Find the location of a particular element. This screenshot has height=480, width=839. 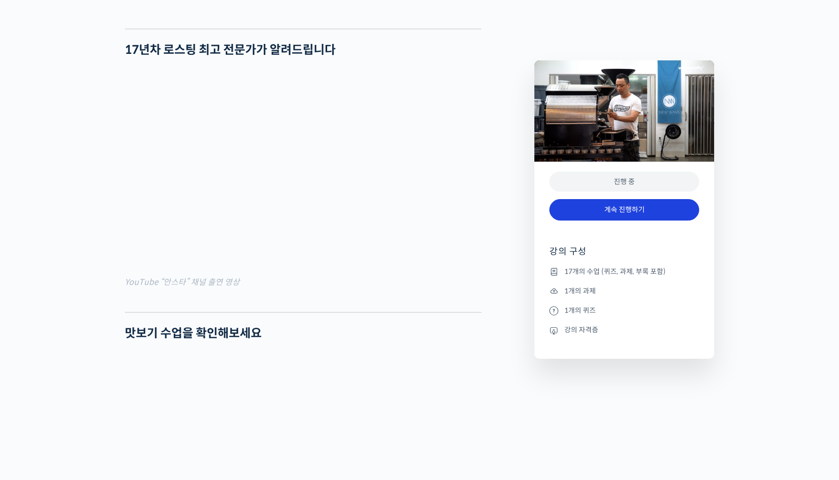

span: 대화 is located at coordinates (97, 336).